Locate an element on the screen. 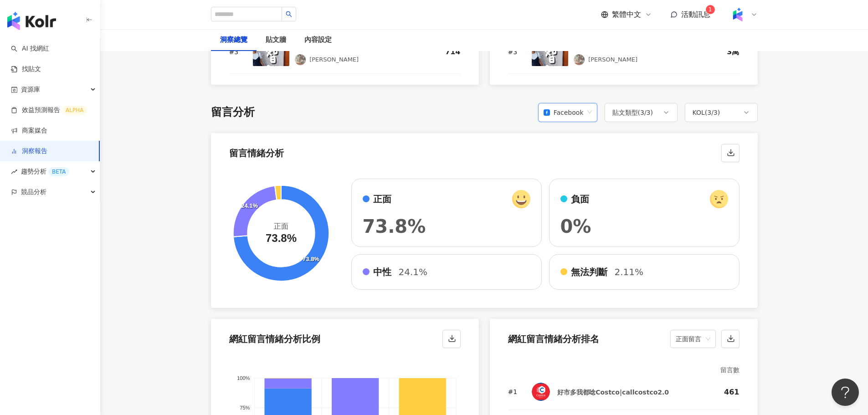 The image size is (868, 415). span: 資源庫 is located at coordinates (30, 89).